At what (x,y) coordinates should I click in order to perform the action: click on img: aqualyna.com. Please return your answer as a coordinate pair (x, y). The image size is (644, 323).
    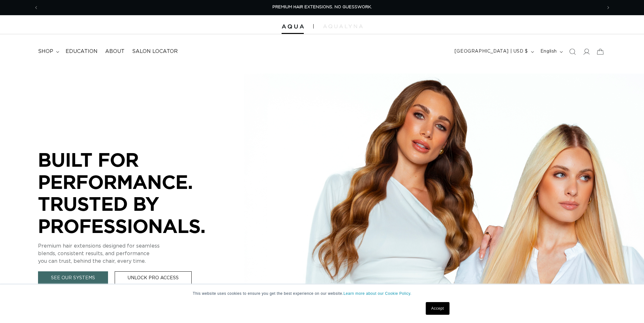
    Looking at the image, I should click on (343, 26).